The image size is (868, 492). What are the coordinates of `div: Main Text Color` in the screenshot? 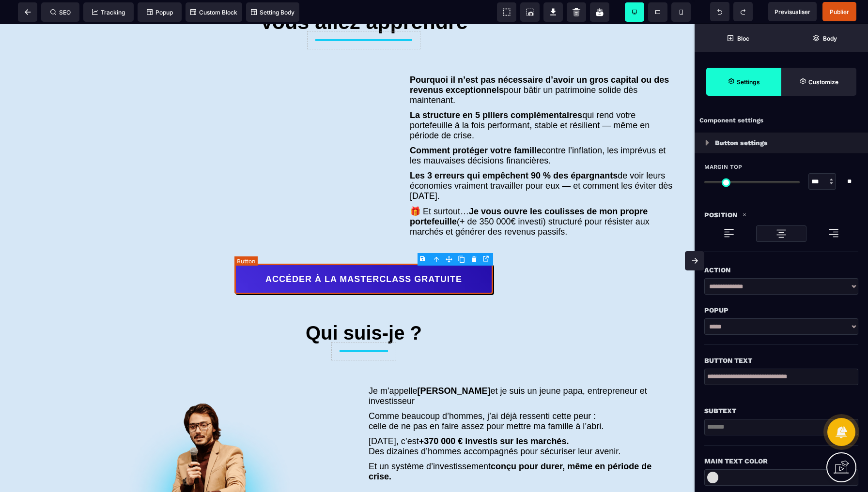 It's located at (782, 462).